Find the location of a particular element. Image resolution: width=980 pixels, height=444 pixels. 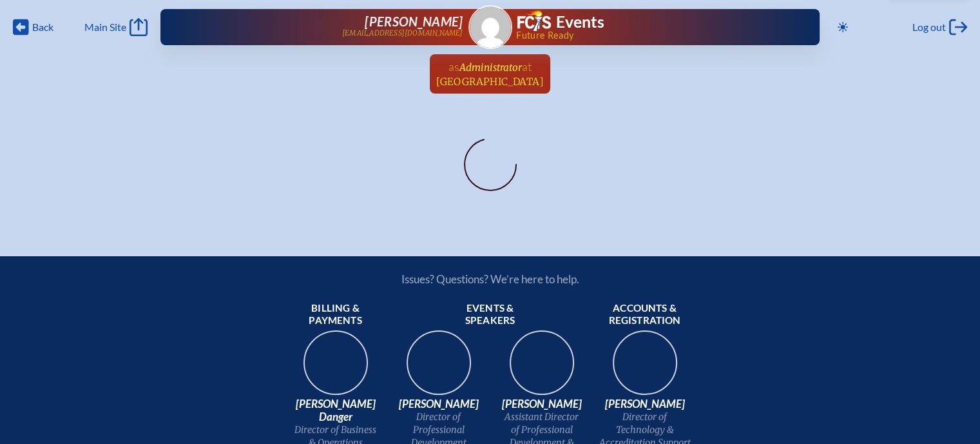

a: Gravatar is located at coordinates (490, 27).